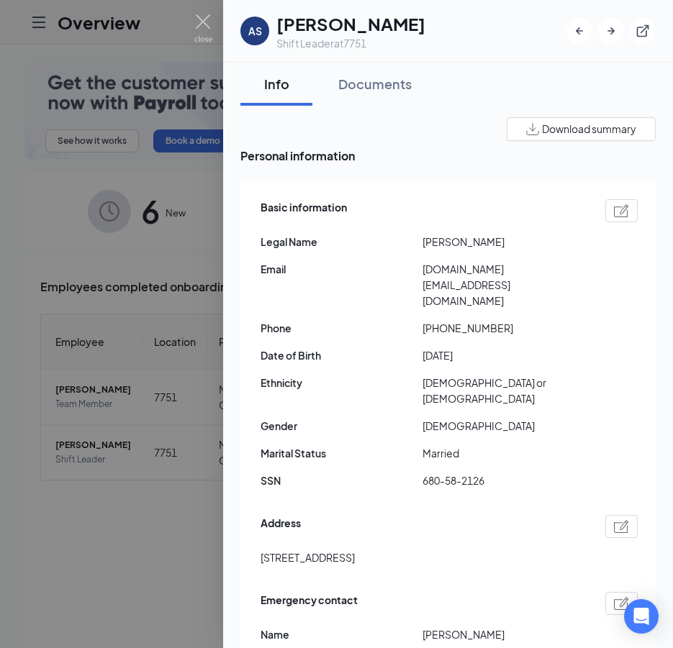  Describe the element at coordinates (341, 242) in the screenshot. I see `span: Legal Name` at that location.